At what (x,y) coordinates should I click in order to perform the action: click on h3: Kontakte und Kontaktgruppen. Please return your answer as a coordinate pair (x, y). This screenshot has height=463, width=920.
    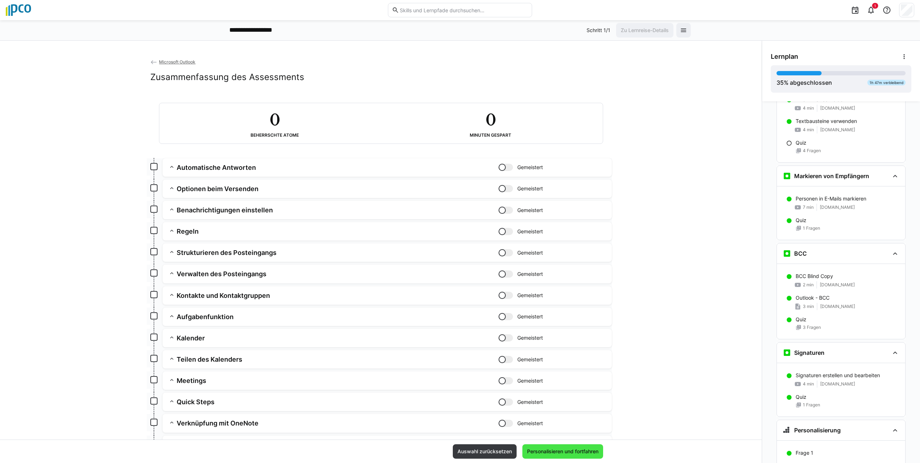
    Looking at the image, I should click on (337, 295).